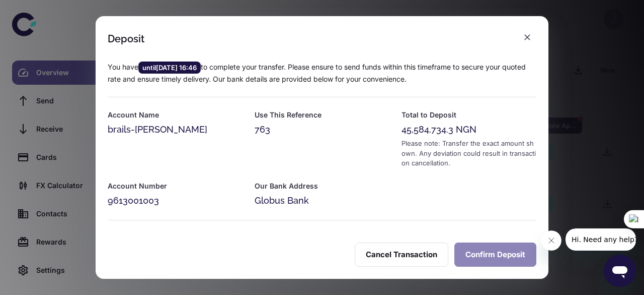 The height and width of the screenshot is (295, 644). What do you see at coordinates (322, 186) in the screenshot?
I see `h6: Our Bank Address` at bounding box center [322, 186].